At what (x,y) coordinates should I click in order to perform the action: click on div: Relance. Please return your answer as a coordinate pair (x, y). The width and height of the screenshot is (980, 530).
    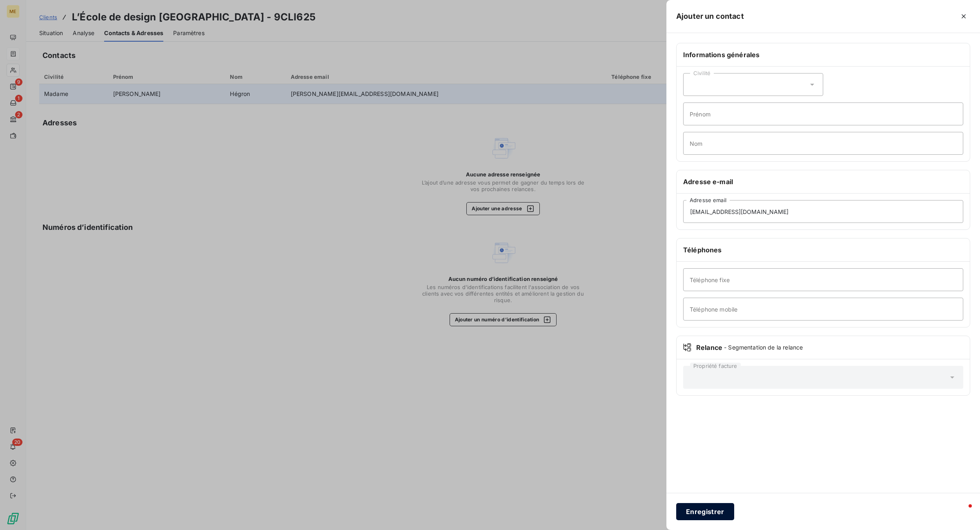
    Looking at the image, I should click on (823, 348).